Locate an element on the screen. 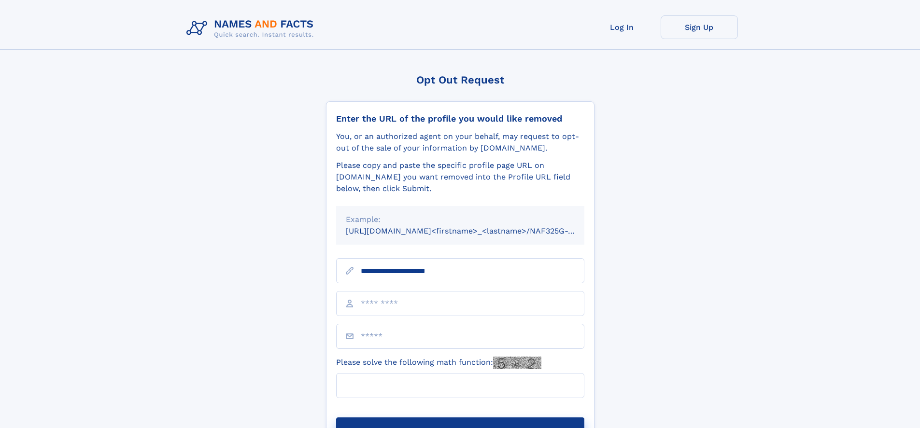  img: Logo Names and Facts is located at coordinates (252, 28).